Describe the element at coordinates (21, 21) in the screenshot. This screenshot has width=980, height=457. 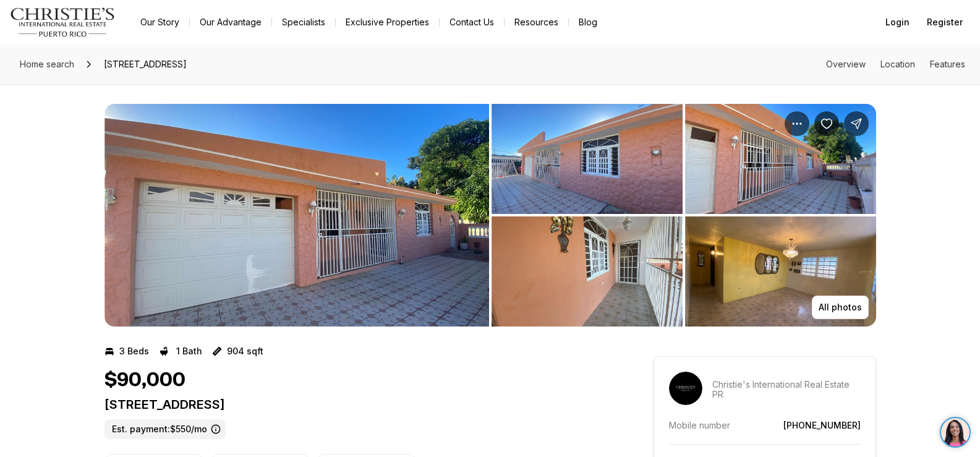
I see `img: be3d4b55-7850-4bcb-9297-a2f9cd376e78.png` at that location.